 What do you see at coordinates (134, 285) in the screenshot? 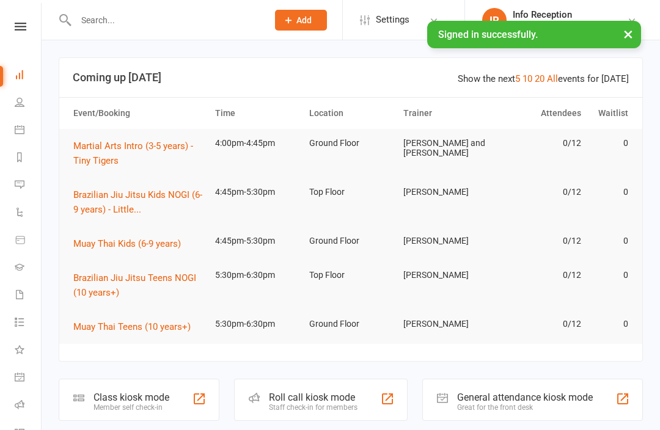
I see `span: Brazilian Jiu Jitsu Teens NOGI (10 years+)` at bounding box center [134, 285].